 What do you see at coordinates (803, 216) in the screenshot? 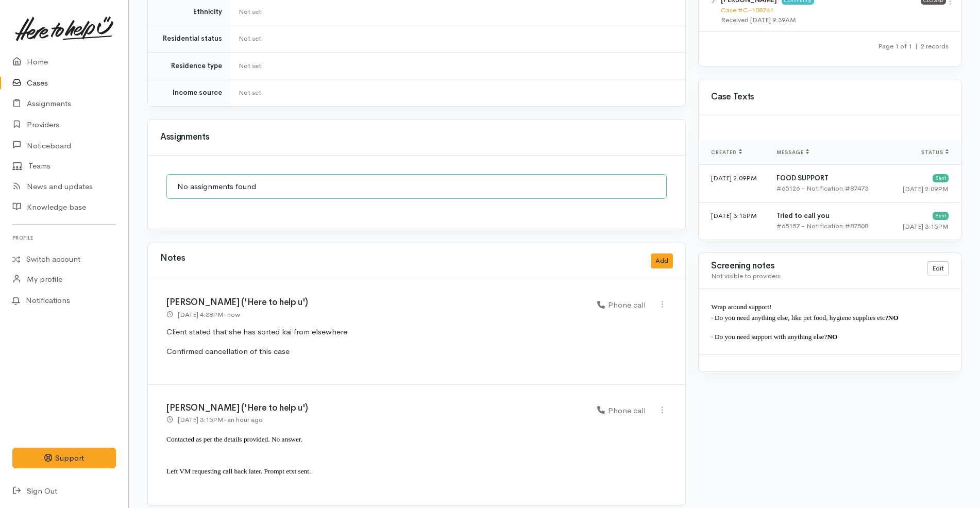
I see `b: Tried to call you` at bounding box center [803, 216].